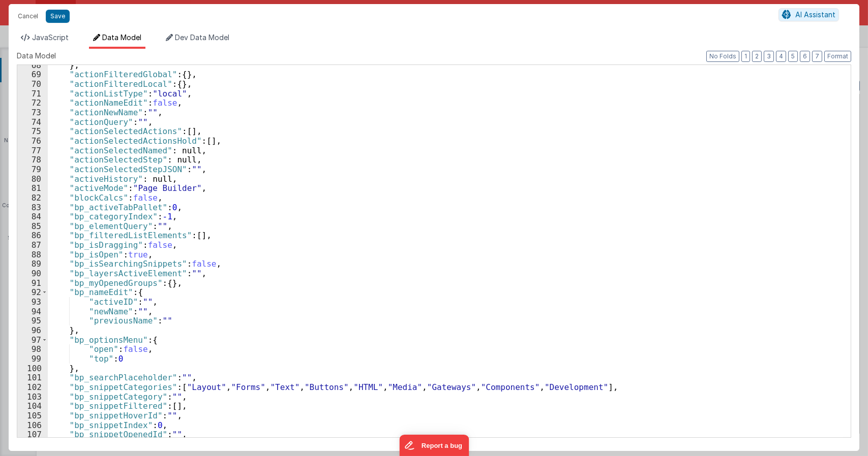 Image resolution: width=868 pixels, height=456 pixels. Describe the element at coordinates (745, 57) in the screenshot. I see `button: 1` at that location.